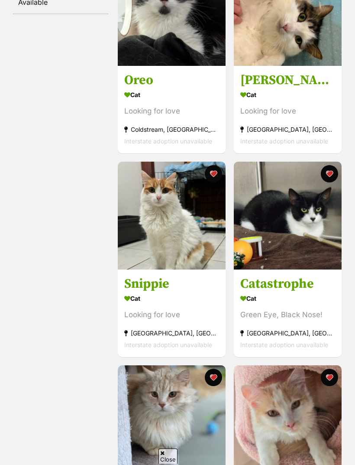 This screenshot has width=355, height=465. Describe the element at coordinates (172, 215) in the screenshot. I see `img: Snippie` at that location.